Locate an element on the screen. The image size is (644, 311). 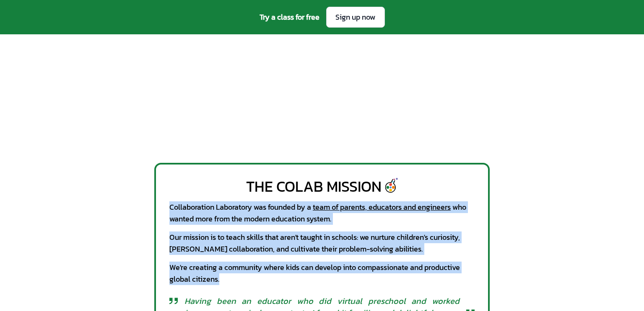
div: The CoLab Mission is located at coordinates (314, 186).